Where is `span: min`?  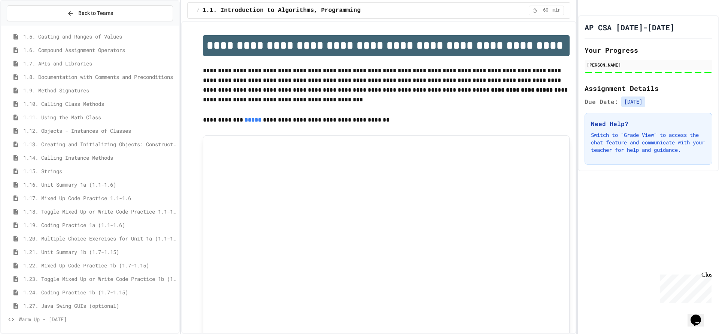
span: min is located at coordinates (556, 10).